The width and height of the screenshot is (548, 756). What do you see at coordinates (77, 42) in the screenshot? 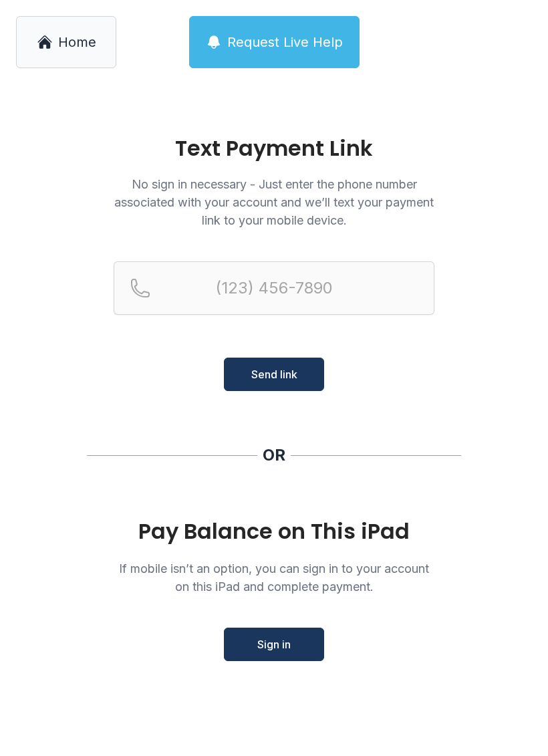
I see `span: Home` at bounding box center [77, 42].